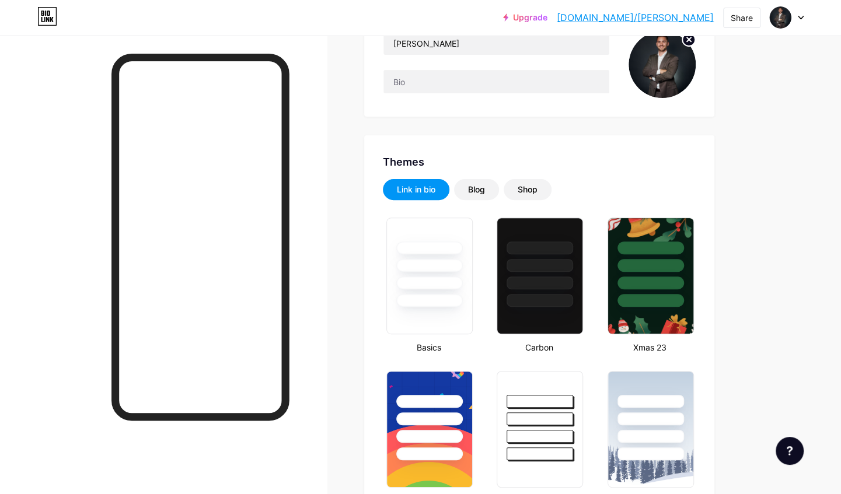 The width and height of the screenshot is (841, 494). I want to click on div: Shop, so click(527, 190).